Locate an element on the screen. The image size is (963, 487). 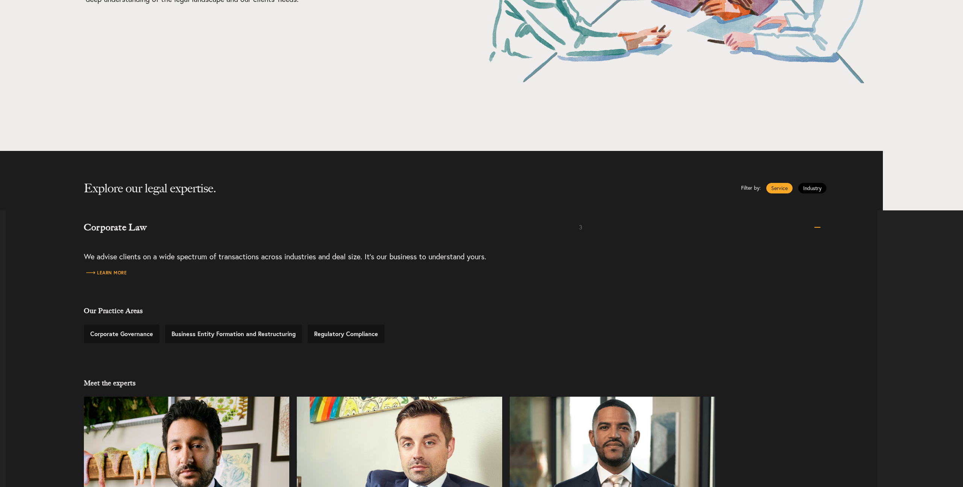
p: We advise clients on a wide spectrum of transactions across industries and deal size. It’s our bu... is located at coordinates (400, 257).